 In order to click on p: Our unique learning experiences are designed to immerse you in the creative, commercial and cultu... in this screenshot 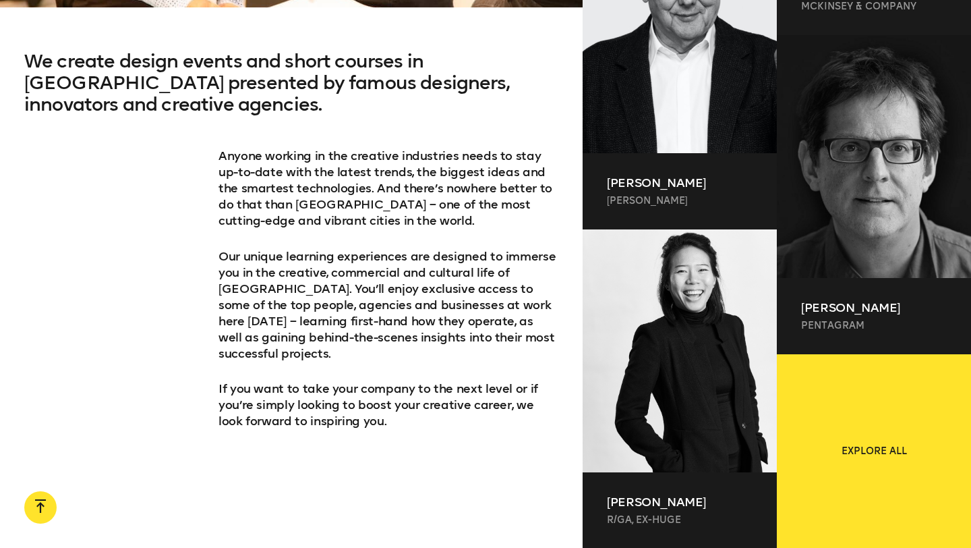, I will do `click(389, 305)`.